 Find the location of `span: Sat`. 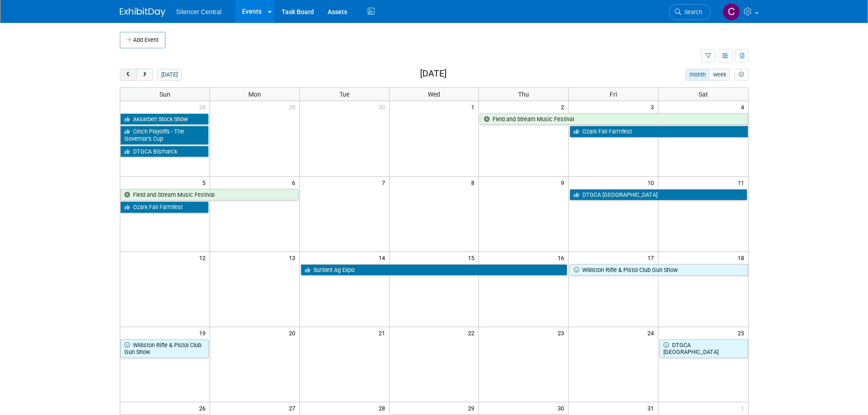

span: Sat is located at coordinates (703, 94).